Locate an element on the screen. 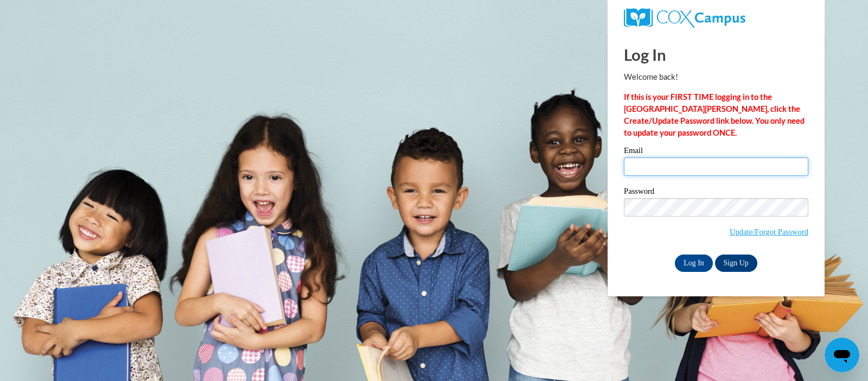  img: COX Campus is located at coordinates (685, 18).